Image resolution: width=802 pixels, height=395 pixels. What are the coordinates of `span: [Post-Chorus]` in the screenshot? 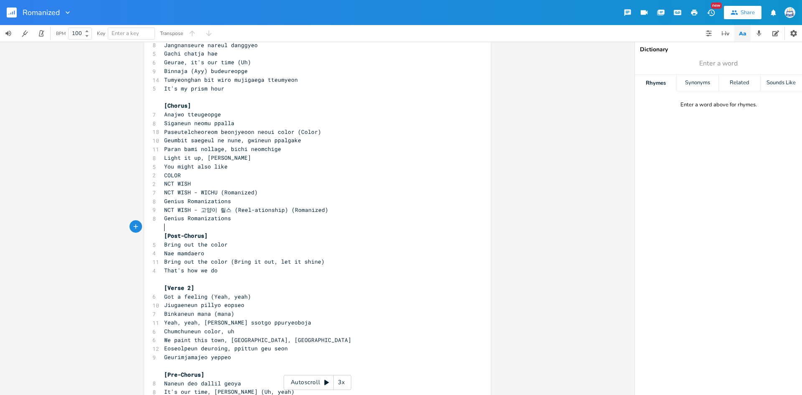 It's located at (186, 236).